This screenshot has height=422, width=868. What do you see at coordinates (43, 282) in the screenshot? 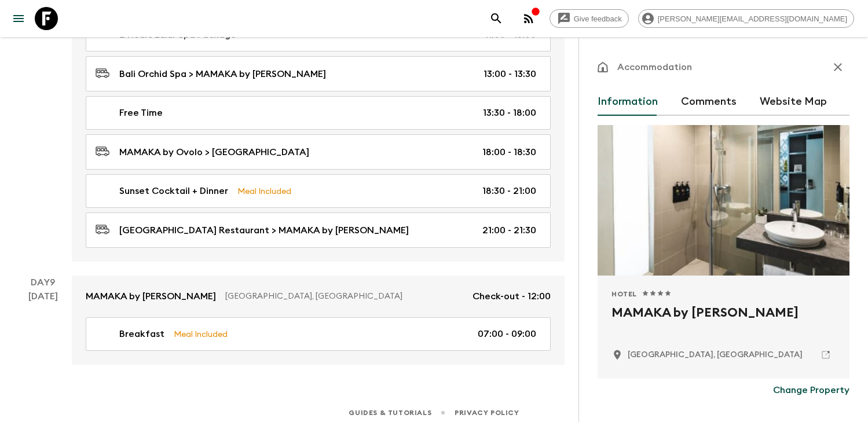
I see `p: Day 9` at bounding box center [43, 282].